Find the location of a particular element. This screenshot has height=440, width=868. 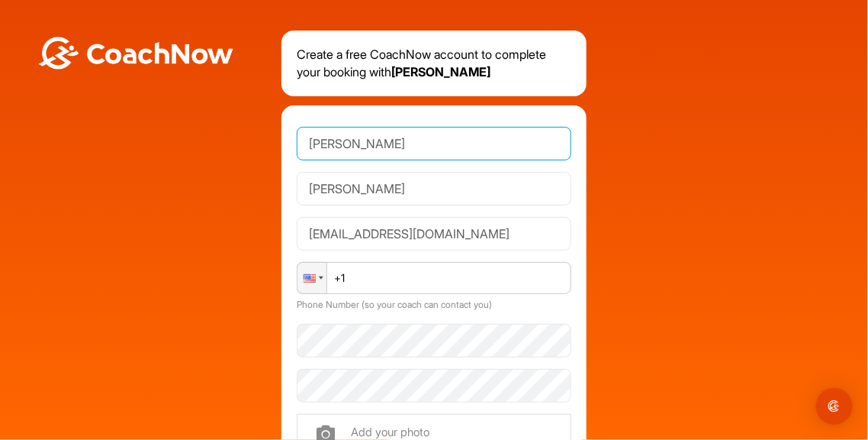

input: Last Name is located at coordinates (434, 188).